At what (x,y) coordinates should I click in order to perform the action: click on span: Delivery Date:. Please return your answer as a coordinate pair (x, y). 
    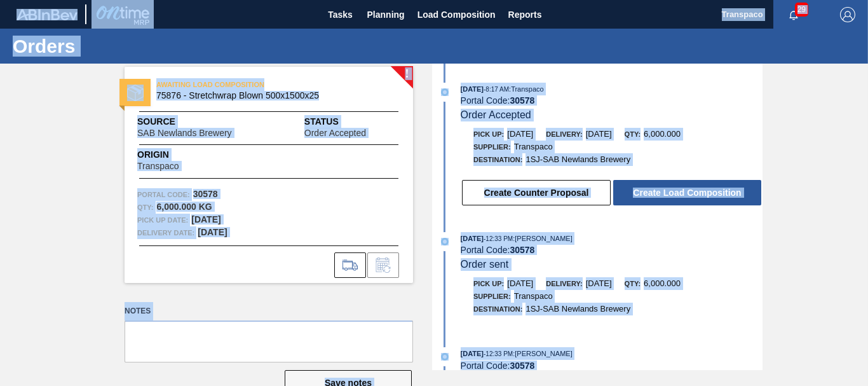
    Looking at the image, I should click on (166, 233).